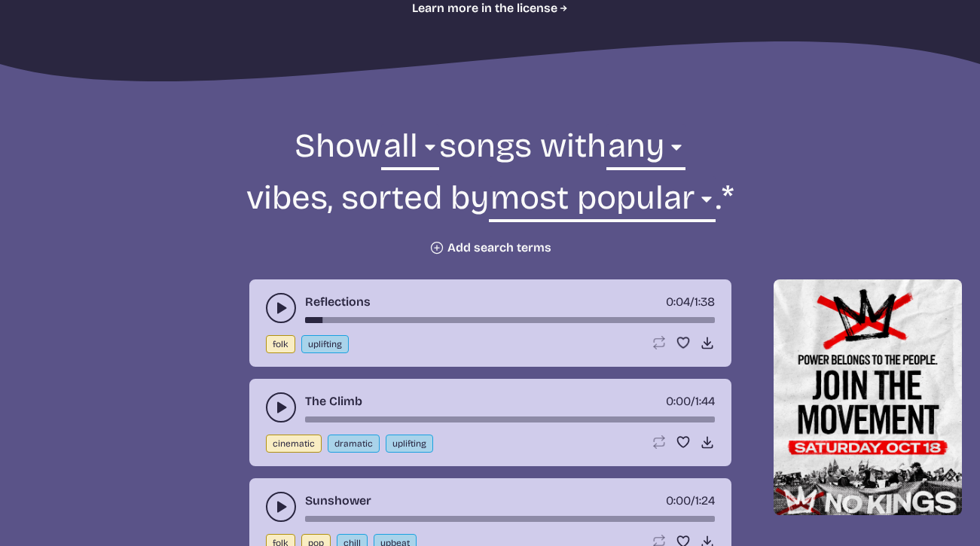  I want to click on button: dramatic, so click(354, 444).